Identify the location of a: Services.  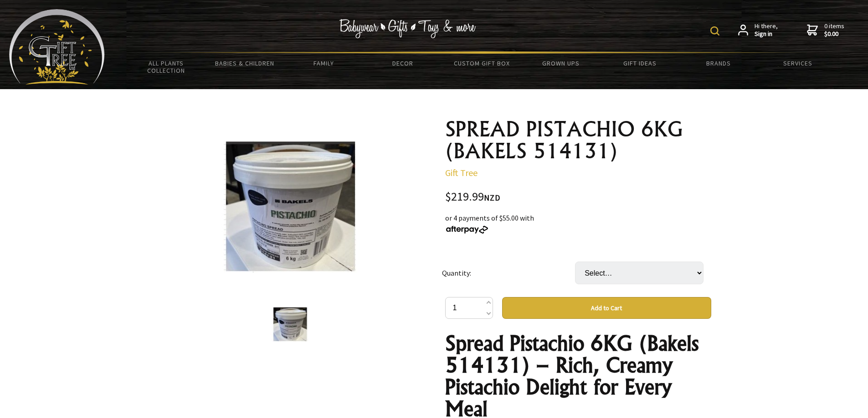
(797, 63).